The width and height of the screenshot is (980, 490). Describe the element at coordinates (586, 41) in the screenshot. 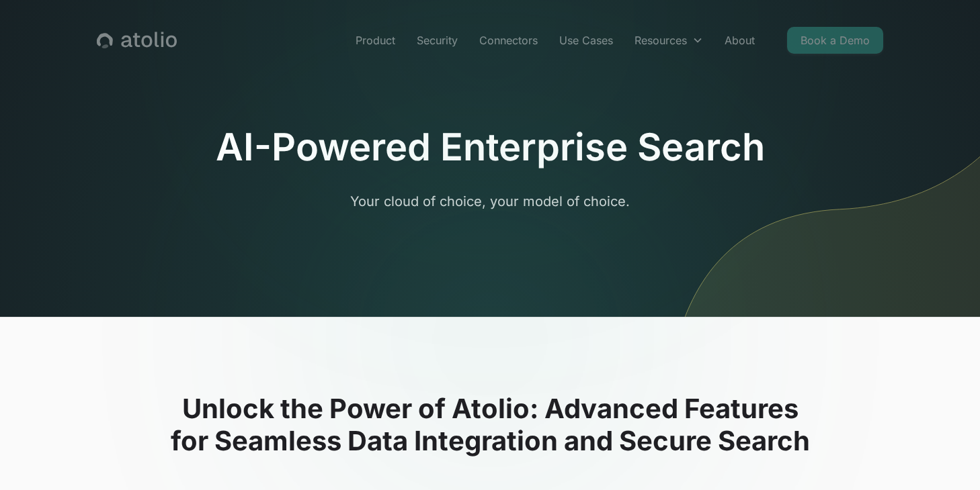

I see `a: Use Cases` at that location.